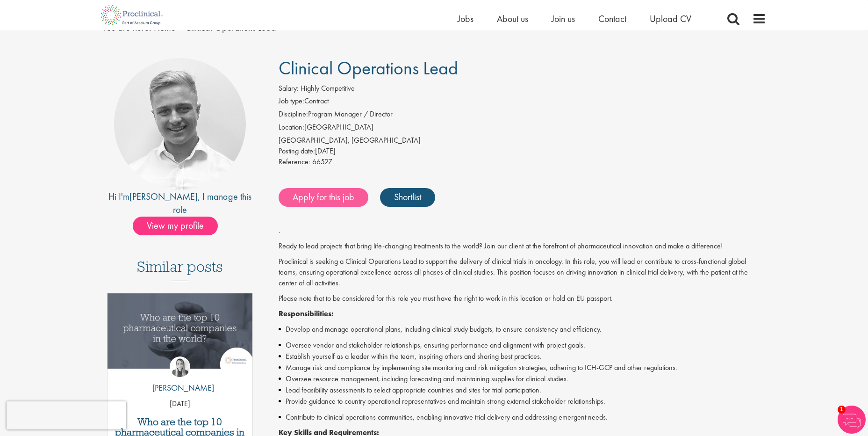 The width and height of the screenshot is (868, 436). Describe the element at coordinates (180, 124) in the screenshot. I see `img: imeage of recruiter Joshua Bye` at that location.